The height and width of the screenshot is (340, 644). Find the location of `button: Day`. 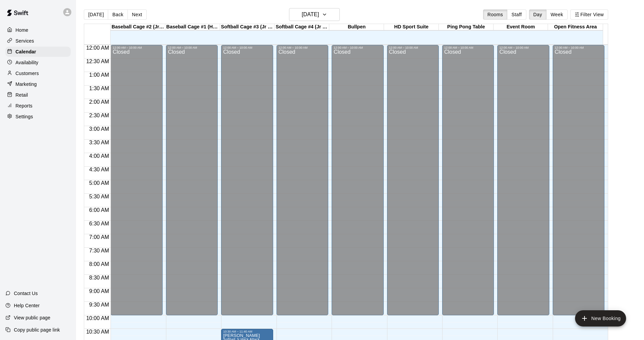

button: Day is located at coordinates (538, 15).